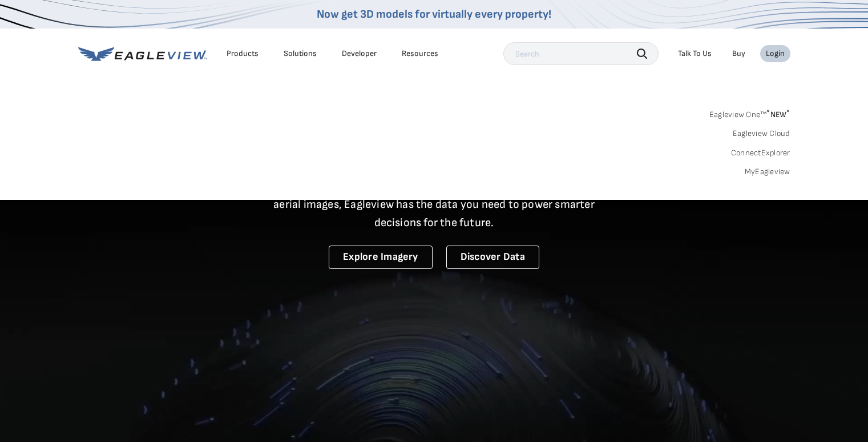  Describe the element at coordinates (434, 204) in the screenshot. I see `p: A new era starts here. Built on more than 3.5 billion high-resolution aerial images, Eagleview ha...` at that location.